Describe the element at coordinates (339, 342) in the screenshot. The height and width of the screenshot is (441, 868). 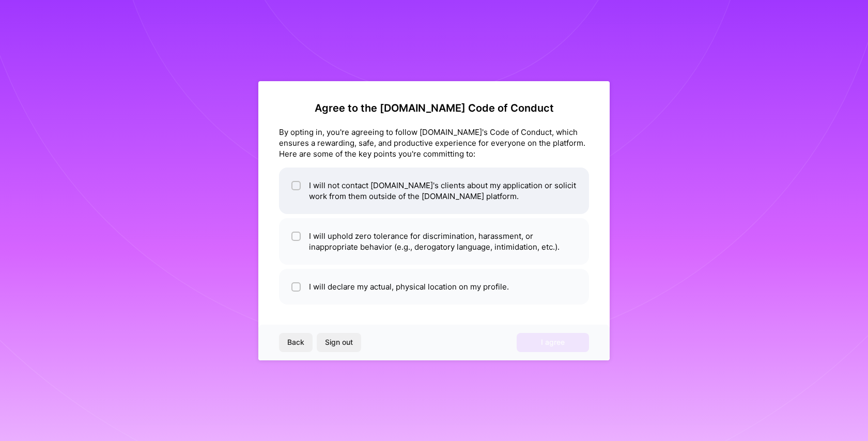
I see `button: Sign out` at that location.